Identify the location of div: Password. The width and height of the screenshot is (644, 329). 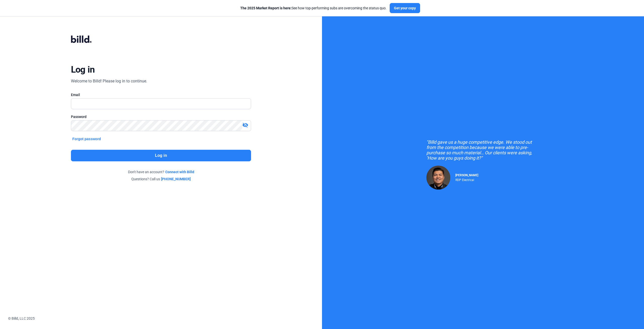
(161, 117).